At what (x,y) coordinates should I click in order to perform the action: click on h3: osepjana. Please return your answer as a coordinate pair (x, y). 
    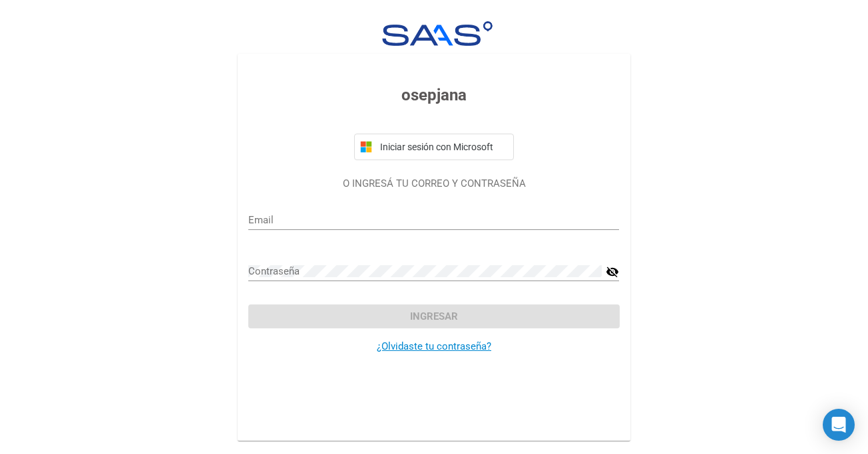
    Looking at the image, I should click on (433, 95).